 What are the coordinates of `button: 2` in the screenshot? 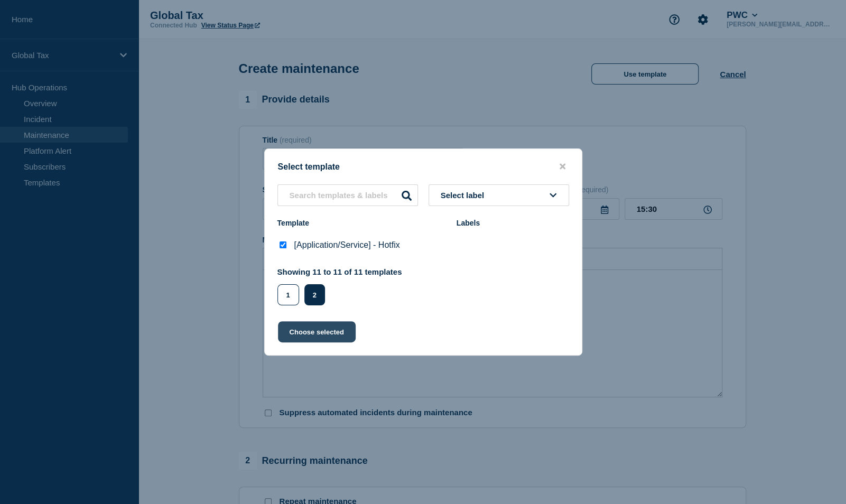 It's located at (314, 295).